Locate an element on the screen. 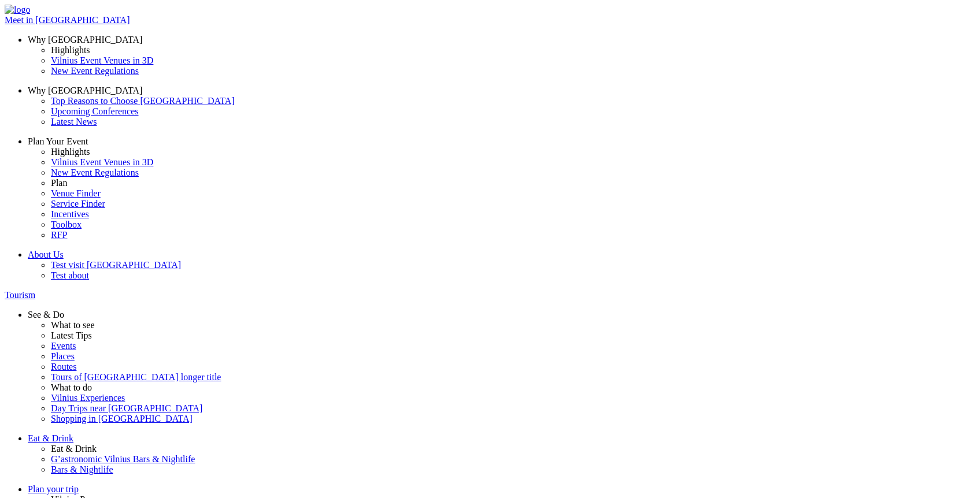 Image resolution: width=980 pixels, height=498 pixels. span: Places is located at coordinates (62, 356).